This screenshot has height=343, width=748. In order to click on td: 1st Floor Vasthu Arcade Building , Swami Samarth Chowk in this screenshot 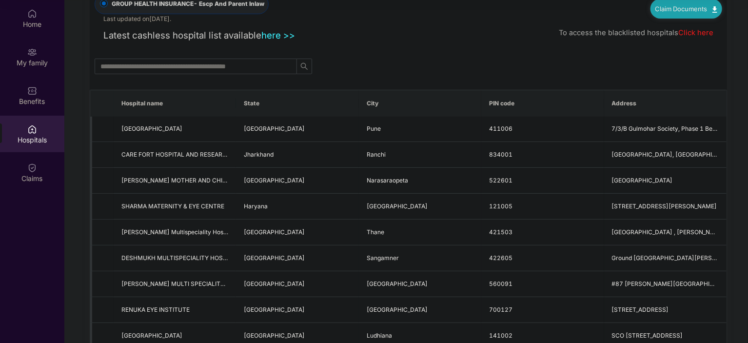, I will do `click(665, 232)`.